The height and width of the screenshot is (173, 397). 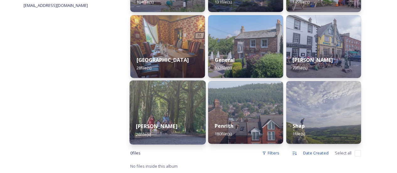 I want to click on span: 0 file s, so click(x=135, y=153).